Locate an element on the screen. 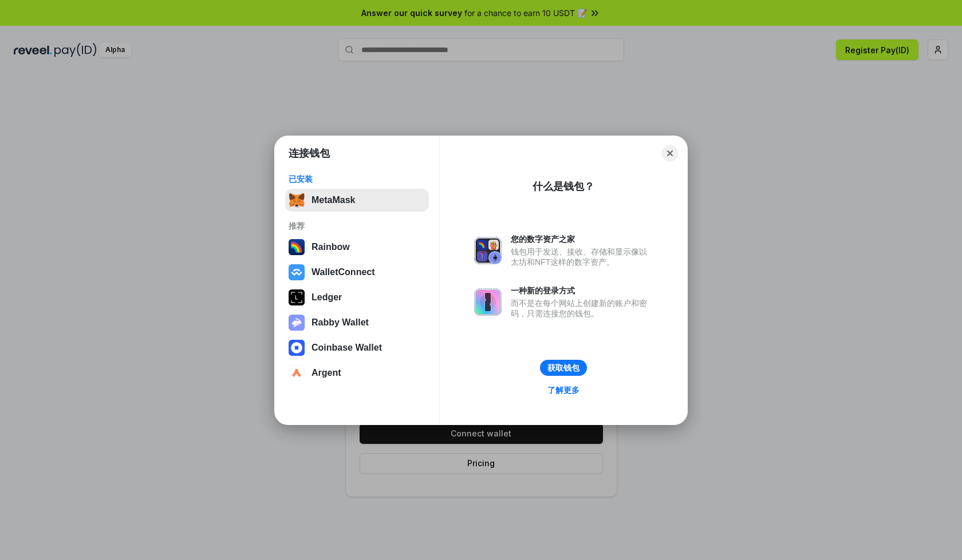 Image resolution: width=962 pixels, height=560 pixels. button: WalletConnect is located at coordinates (357, 273).